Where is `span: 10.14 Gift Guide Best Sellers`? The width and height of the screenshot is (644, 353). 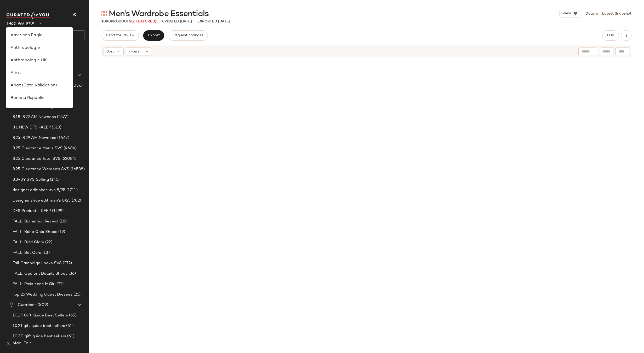 span: 10.14 Gift Guide Best Sellers is located at coordinates (40, 316).